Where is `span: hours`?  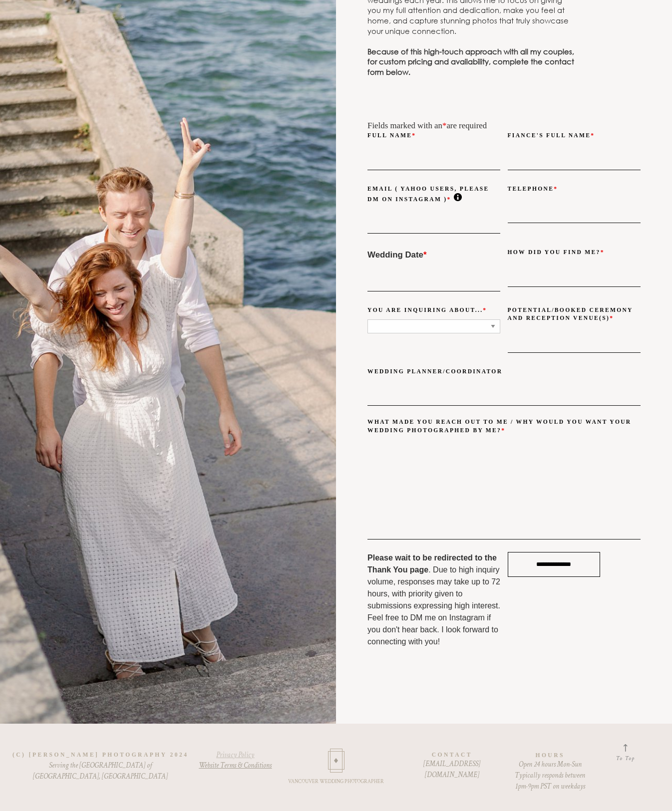
span: hours is located at coordinates (549, 755).